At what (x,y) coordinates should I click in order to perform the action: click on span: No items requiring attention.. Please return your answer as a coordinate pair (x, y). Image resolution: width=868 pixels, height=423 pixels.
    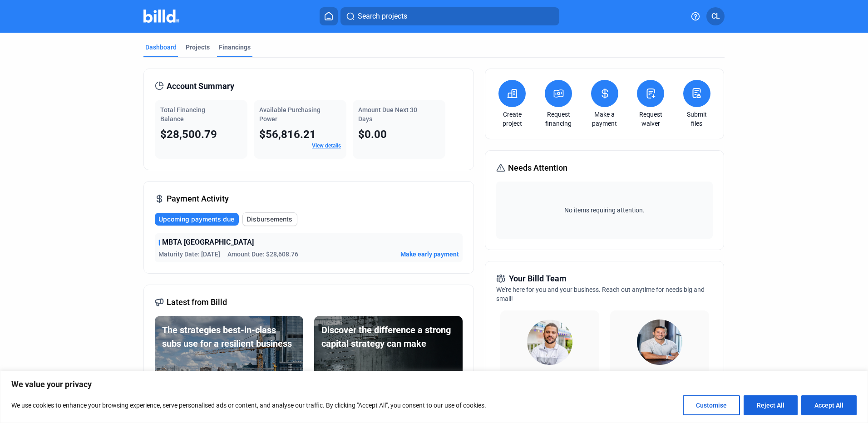
    Looking at the image, I should click on (604, 211).